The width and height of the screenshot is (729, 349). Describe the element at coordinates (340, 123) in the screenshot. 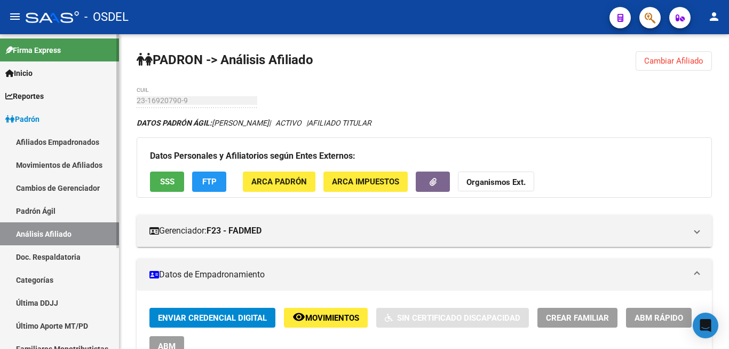

I see `span: AFILIADO TITULAR` at that location.